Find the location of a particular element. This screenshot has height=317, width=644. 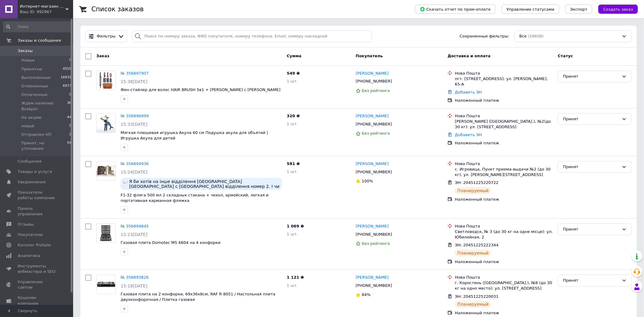

div: Светловодск, № 3 (до 30 кг на одне місце): ул. Юбилейная, 2 is located at coordinates (504, 235).